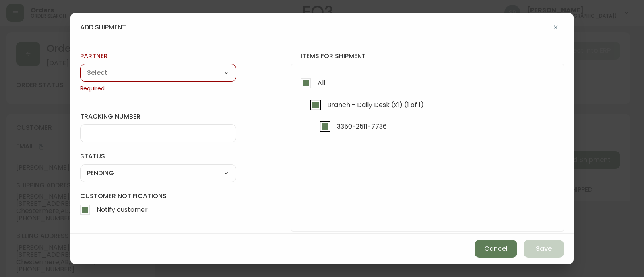 Image resolution: width=644 pixels, height=277 pixels. Describe the element at coordinates (427, 56) in the screenshot. I see `h4: items for shipment` at that location.